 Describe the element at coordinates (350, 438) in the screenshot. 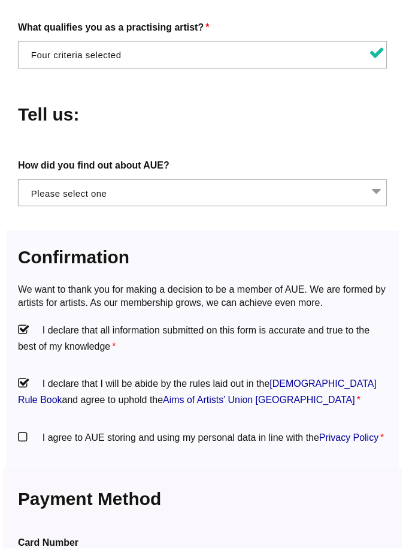

I see `a: Privacy Policy` at that location.